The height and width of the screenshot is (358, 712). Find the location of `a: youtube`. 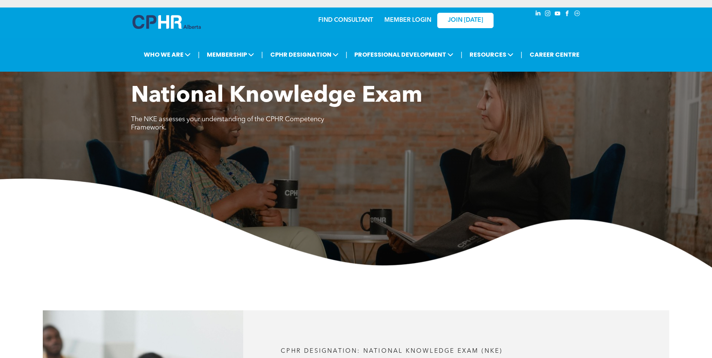

a: youtube is located at coordinates (557, 14).